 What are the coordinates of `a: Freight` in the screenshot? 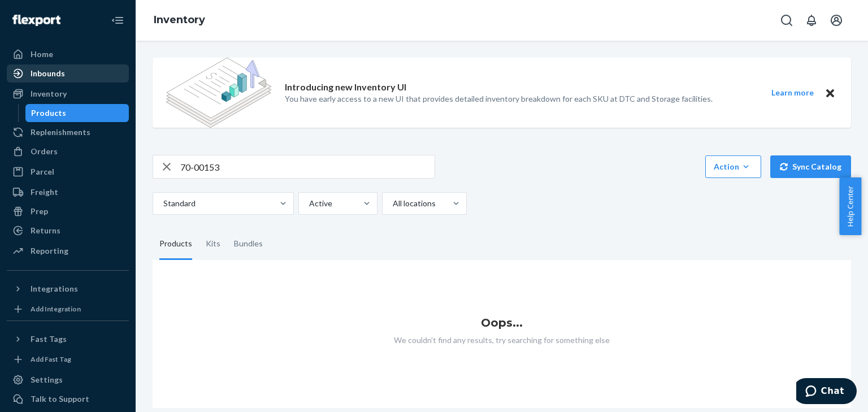 It's located at (68, 192).